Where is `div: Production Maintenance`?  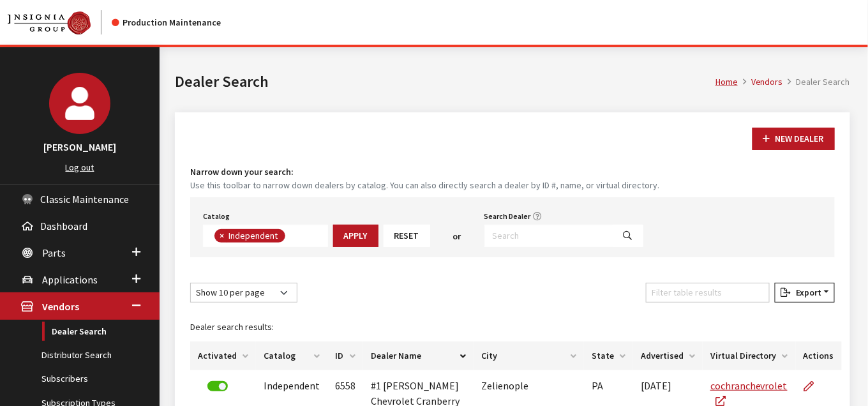
div: Production Maintenance is located at coordinates (166, 22).